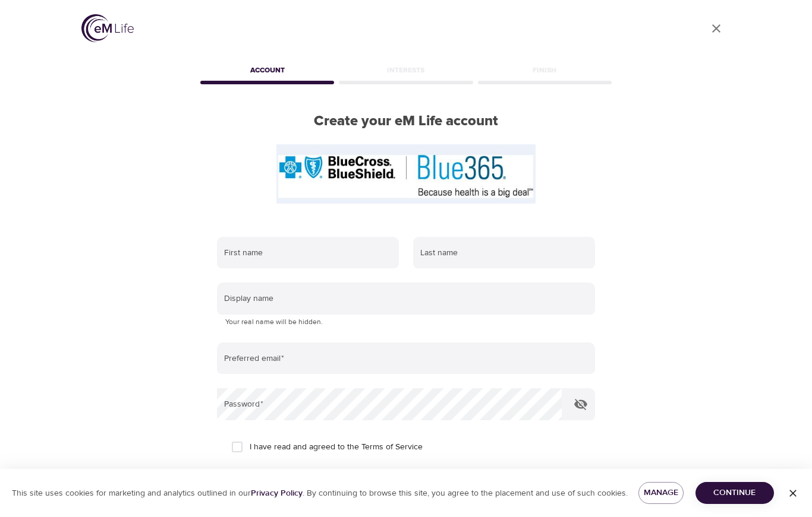 The width and height of the screenshot is (812, 517). I want to click on span: Manage, so click(661, 493).